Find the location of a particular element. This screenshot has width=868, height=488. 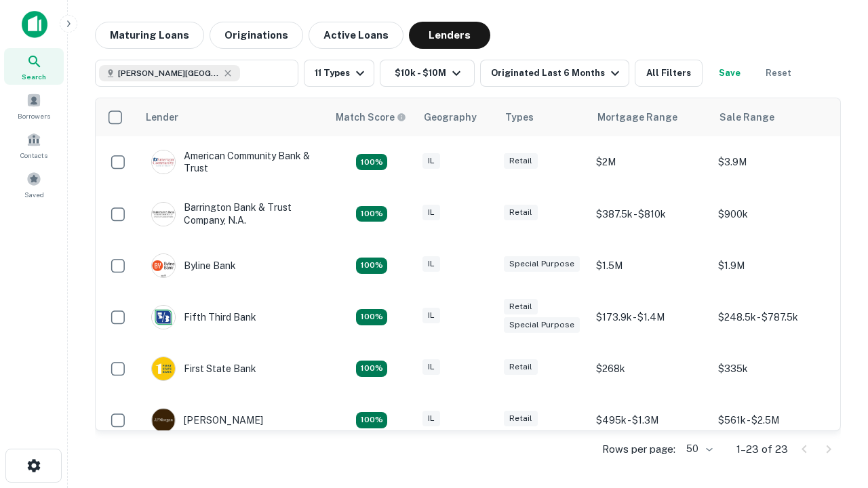

button: Originations is located at coordinates (257, 35).